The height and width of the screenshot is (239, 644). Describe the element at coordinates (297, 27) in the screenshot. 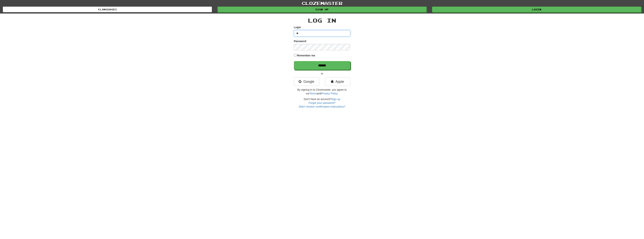

I see `label: Login` at that location.